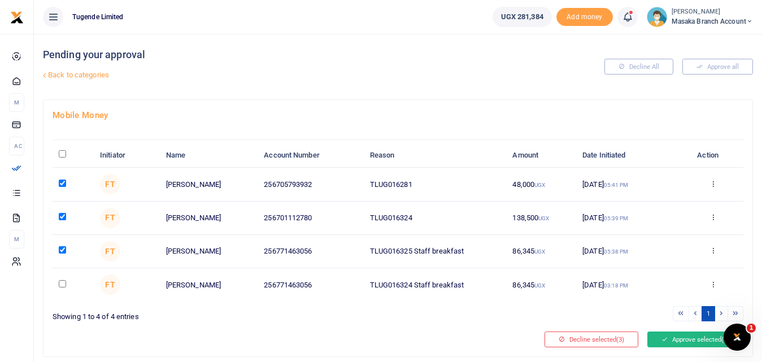  What do you see at coordinates (616, 285) in the screenshot?
I see `small: 03:18 PM` at bounding box center [616, 285].